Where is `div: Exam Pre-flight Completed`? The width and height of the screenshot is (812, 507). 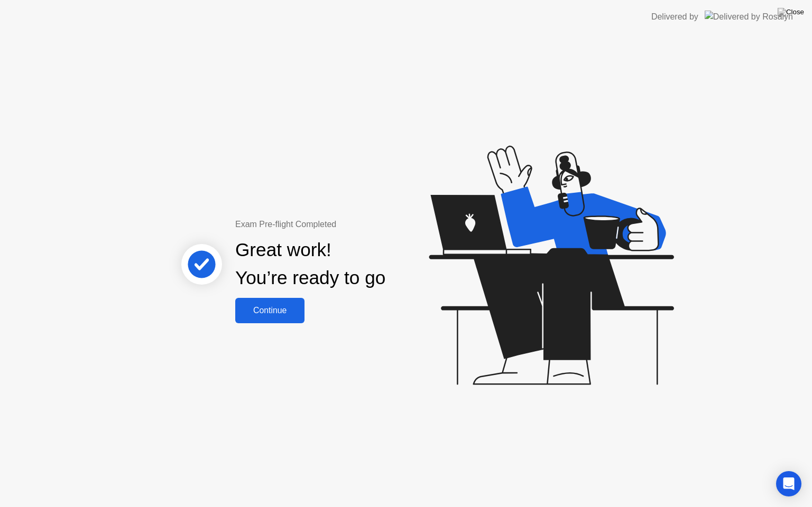 div: Exam Pre-flight Completed is located at coordinates (344, 224).